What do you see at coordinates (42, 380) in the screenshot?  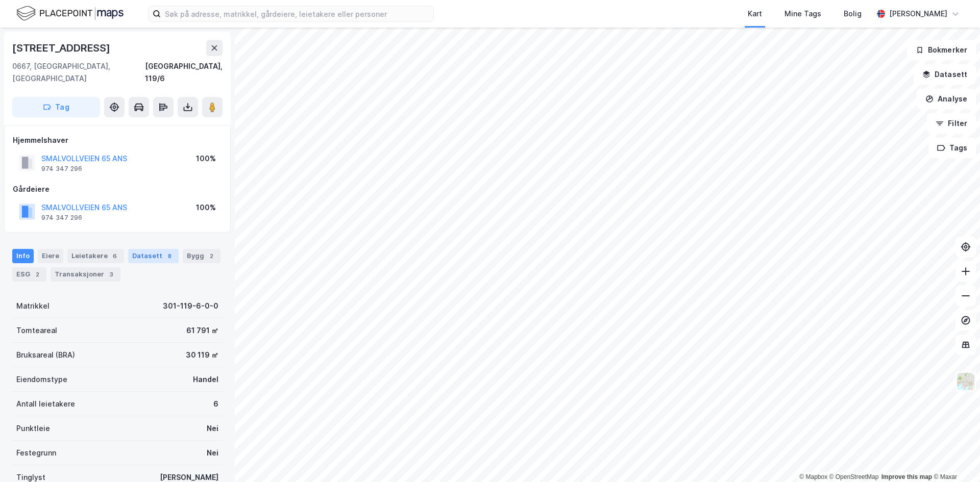 I see `div: Eiendomstype` at bounding box center [42, 380].